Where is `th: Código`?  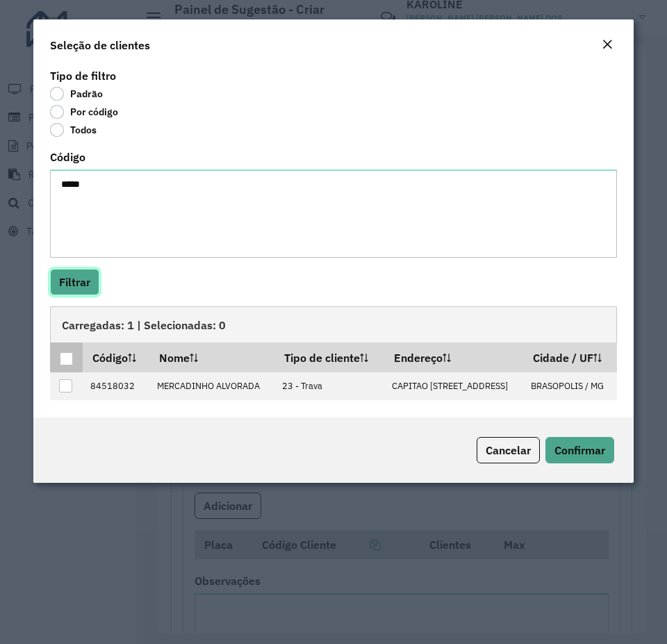
th: Código is located at coordinates (116, 357).